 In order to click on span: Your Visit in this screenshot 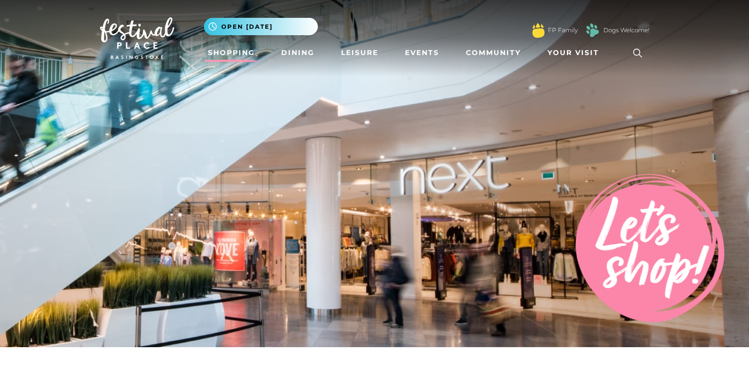, I will do `click(574, 53)`.